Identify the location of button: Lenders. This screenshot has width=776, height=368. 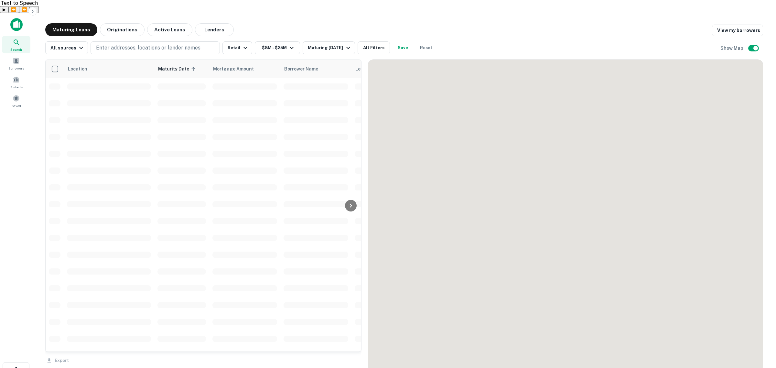
(214, 30).